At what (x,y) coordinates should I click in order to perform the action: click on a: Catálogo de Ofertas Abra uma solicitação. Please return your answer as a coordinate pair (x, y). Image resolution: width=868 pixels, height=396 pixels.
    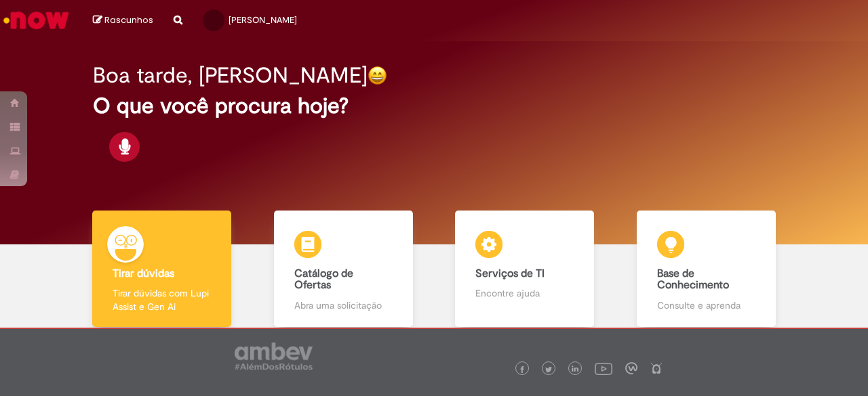
    Looking at the image, I should click on (344, 269).